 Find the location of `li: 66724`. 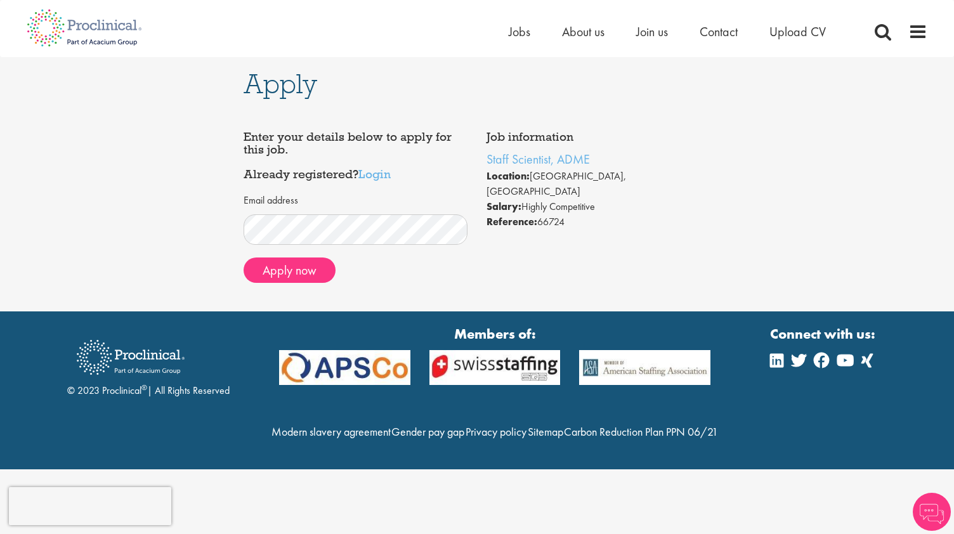

li: 66724 is located at coordinates (599, 222).